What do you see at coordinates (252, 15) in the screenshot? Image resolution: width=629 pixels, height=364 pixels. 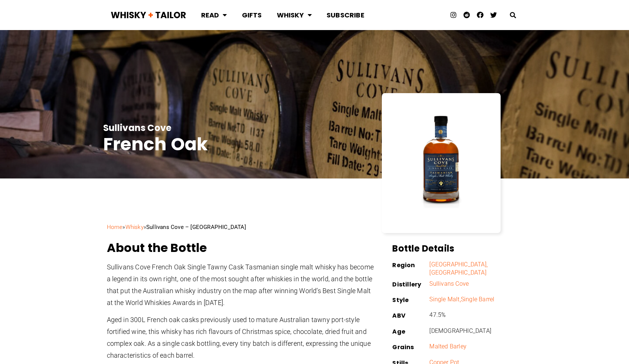 I see `a: Gifts` at bounding box center [252, 15].